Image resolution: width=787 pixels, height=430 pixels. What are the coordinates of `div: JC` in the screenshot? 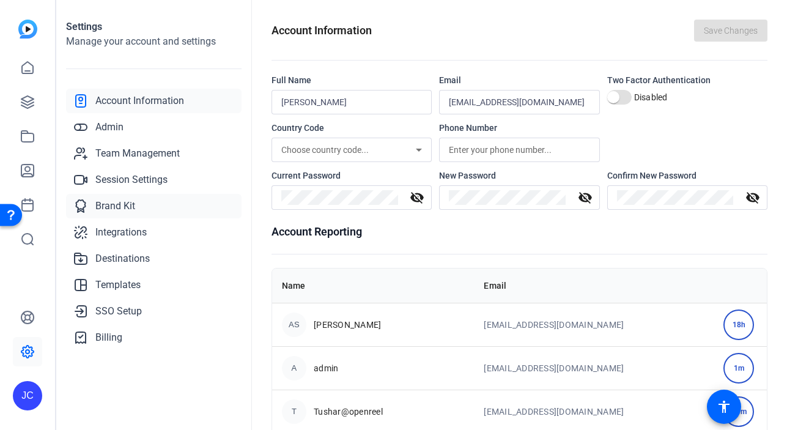 It's located at (28, 396).